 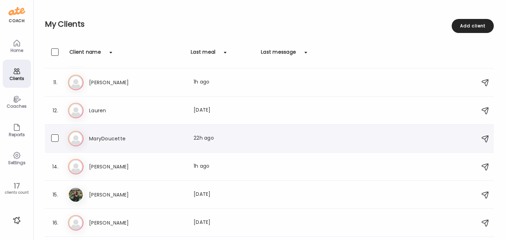 I want to click on div: 16., so click(x=55, y=223).